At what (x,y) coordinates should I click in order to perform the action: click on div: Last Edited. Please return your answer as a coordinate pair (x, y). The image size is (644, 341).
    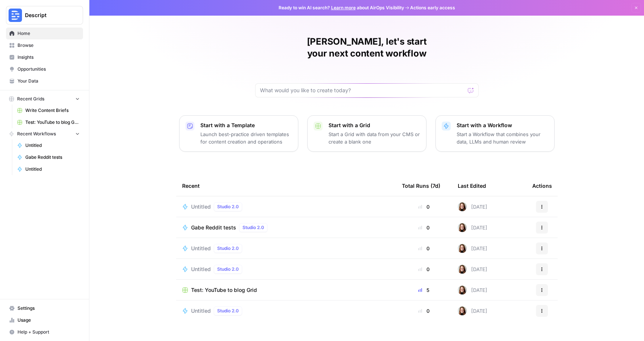
    Looking at the image, I should click on (472, 186).